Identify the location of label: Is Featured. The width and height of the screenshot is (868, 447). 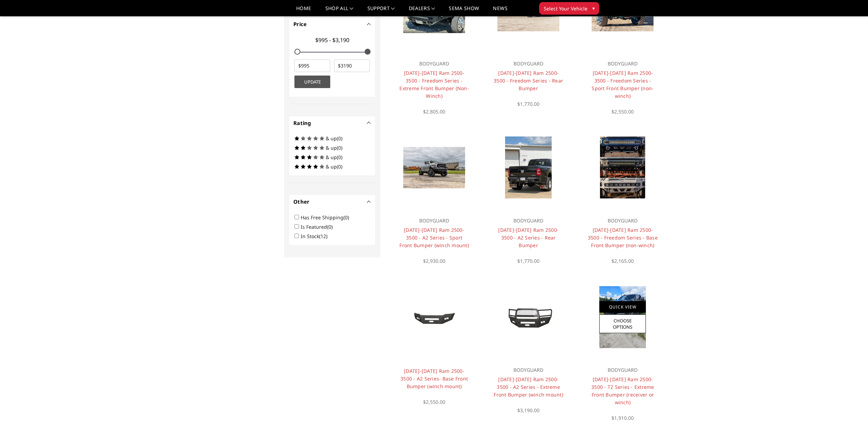
(319, 227).